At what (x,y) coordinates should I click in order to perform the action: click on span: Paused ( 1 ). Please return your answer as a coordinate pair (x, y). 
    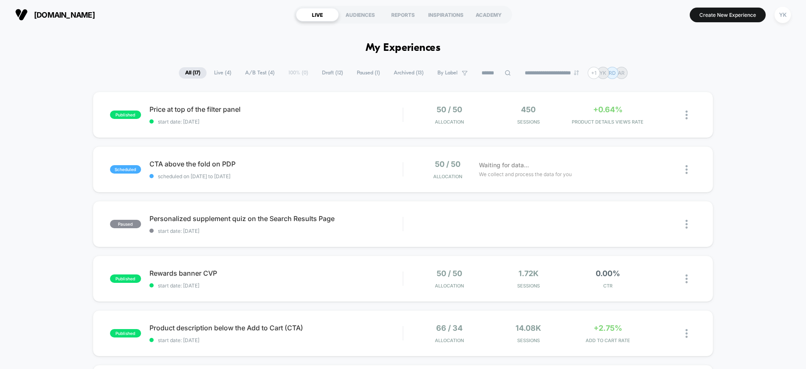
    Looking at the image, I should click on (368, 73).